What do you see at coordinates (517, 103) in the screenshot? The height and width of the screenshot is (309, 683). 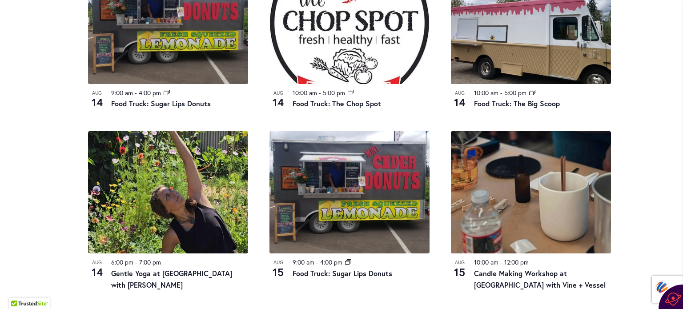 I see `a: Food Truck: The Big Scoop` at bounding box center [517, 103].